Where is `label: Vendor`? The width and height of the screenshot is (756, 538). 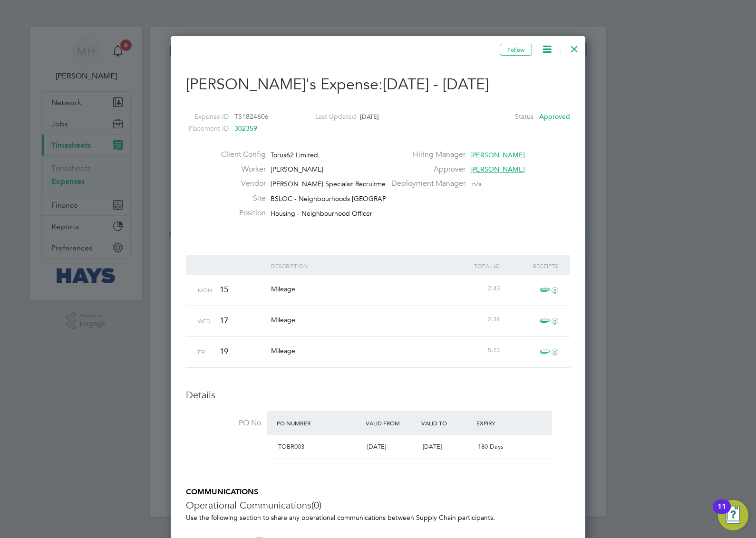 label: Vendor is located at coordinates (240, 183).